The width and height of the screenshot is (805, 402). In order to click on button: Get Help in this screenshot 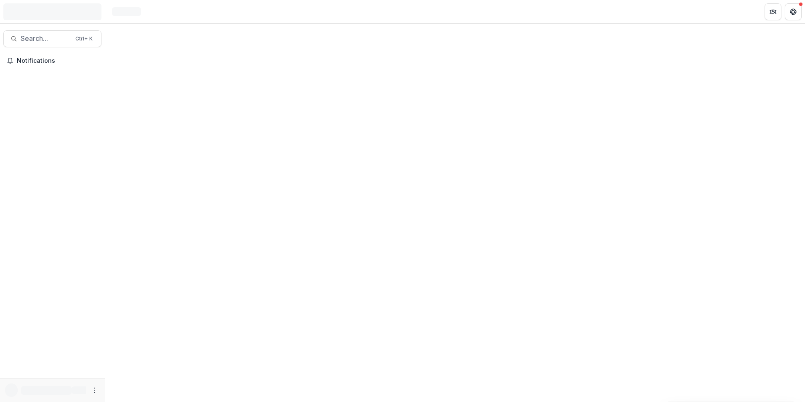, I will do `click(793, 12)`.